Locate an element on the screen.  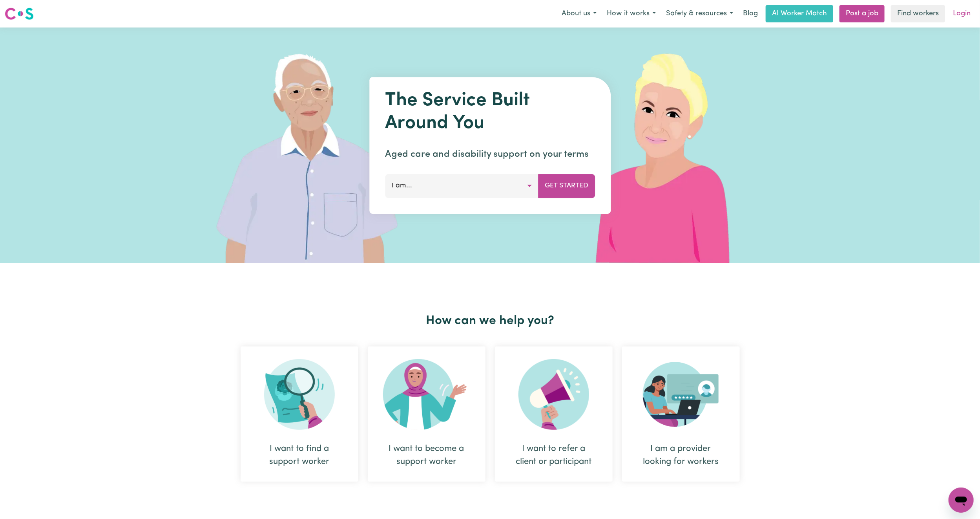
img: Become Worker is located at coordinates (427, 394).